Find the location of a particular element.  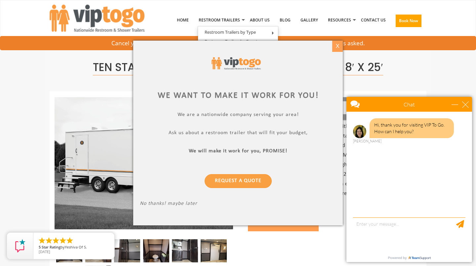

div: Send Message is located at coordinates (118, 131).